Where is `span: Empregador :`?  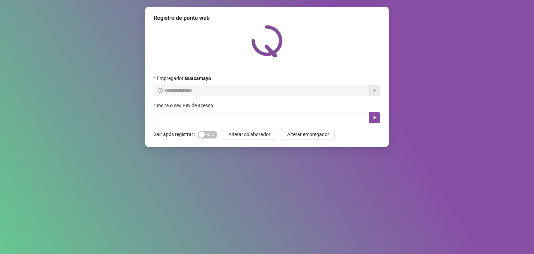
span: Empregador : is located at coordinates (184, 78).